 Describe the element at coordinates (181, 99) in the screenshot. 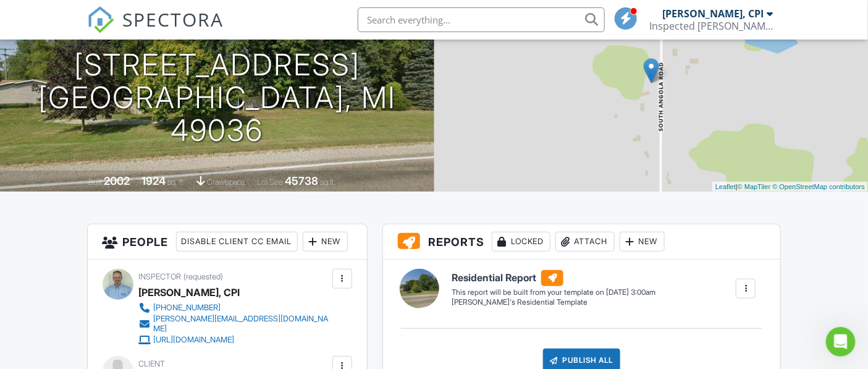

I see `div: An email could not be delivered:Click here to view the email.For more information, viewWhy emails...` at that location.